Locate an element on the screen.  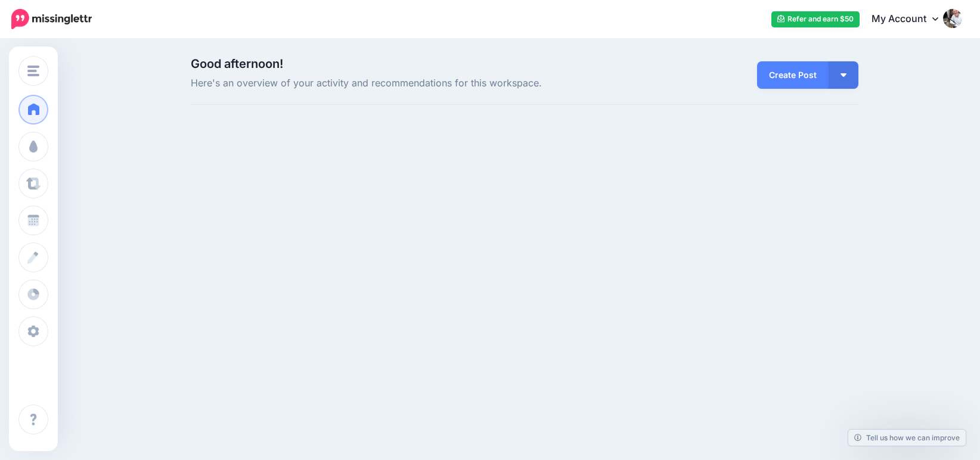
a: Tell us how we can improve is located at coordinates (907, 437).